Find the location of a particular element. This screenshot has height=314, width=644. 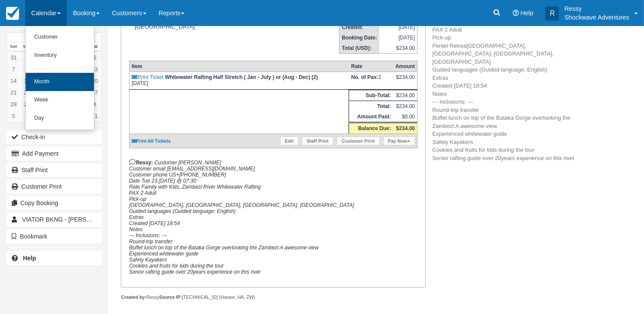

div: $234.00 is located at coordinates (405, 81).